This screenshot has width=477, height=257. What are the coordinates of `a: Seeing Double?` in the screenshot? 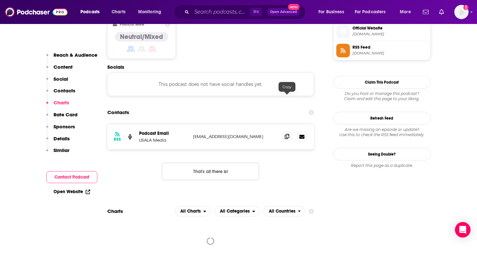 It's located at (382, 154).